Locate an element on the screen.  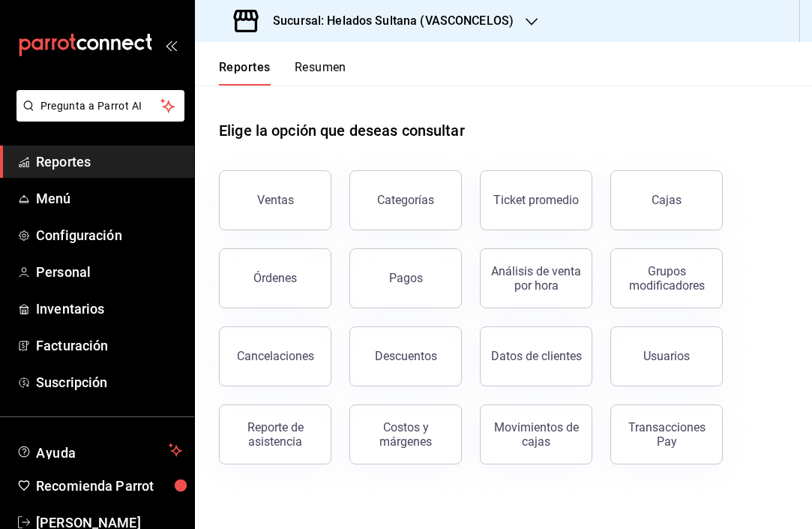
button: Resumen is located at coordinates (320, 73).